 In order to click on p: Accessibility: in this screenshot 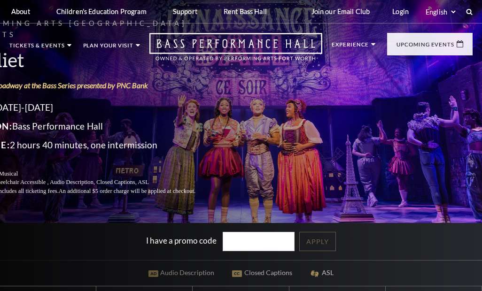, I will do `click(139, 182)`.